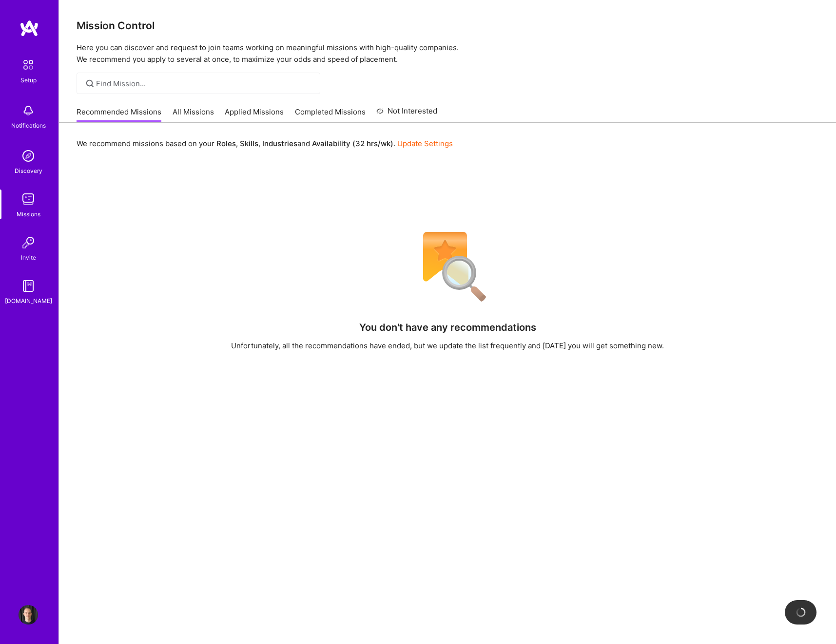  What do you see at coordinates (193, 114) in the screenshot?
I see `a: All Missions` at bounding box center [193, 114].